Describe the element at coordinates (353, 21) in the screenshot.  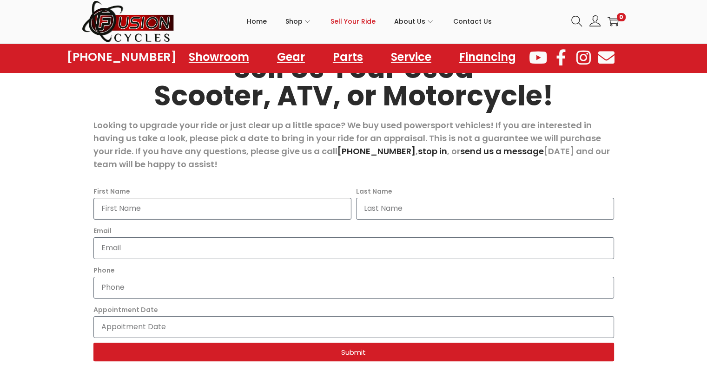
I see `a: Sell Your Ride` at that location.